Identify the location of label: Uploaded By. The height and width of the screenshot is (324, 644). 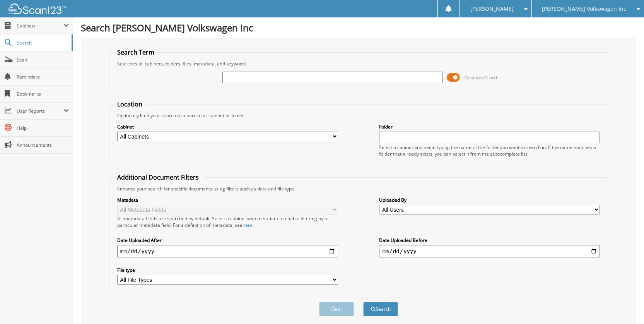
(489, 200).